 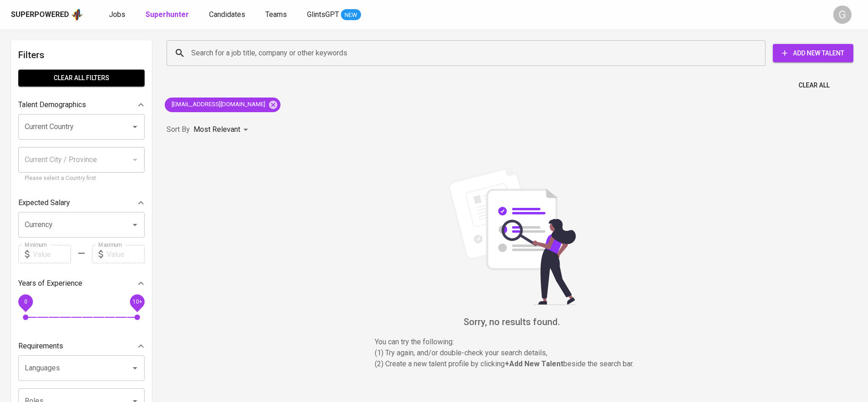 What do you see at coordinates (81, 78) in the screenshot?
I see `span: Clear All filters` at bounding box center [81, 78].